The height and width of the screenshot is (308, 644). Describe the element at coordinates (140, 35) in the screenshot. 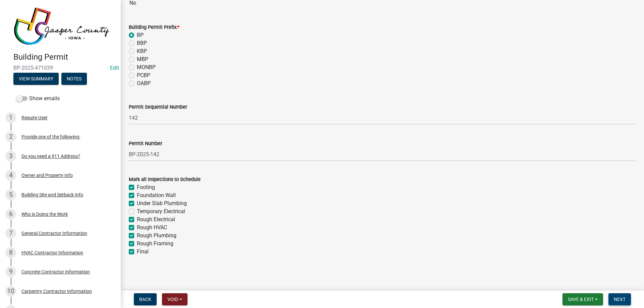

I see `label: BP` at that location.